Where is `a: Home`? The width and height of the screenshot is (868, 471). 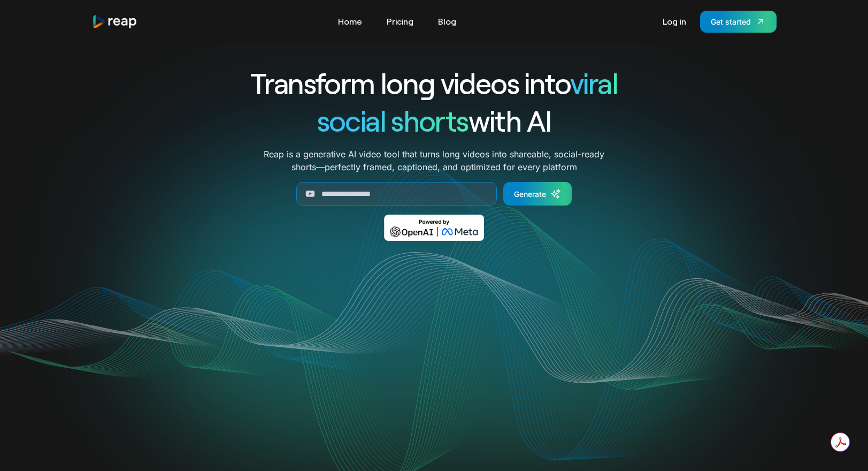 a: Home is located at coordinates (350, 22).